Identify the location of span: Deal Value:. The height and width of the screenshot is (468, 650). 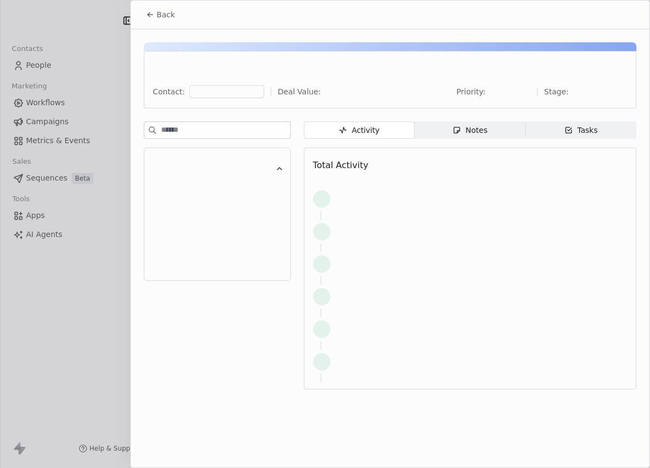
(299, 92).